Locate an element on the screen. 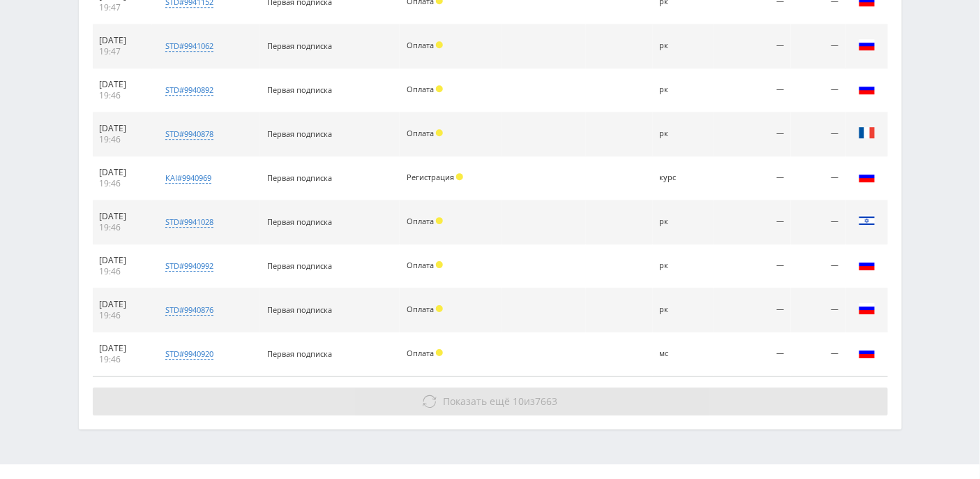  span: 7663 is located at coordinates (546, 401).